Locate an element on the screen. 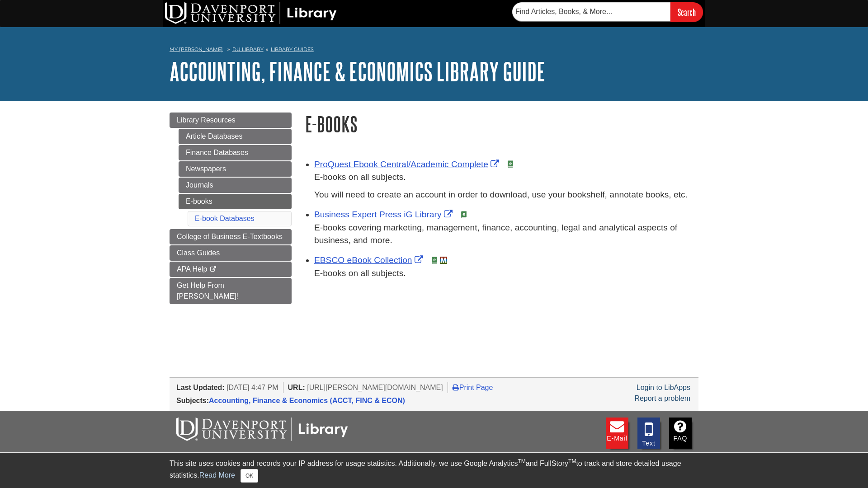 The height and width of the screenshot is (488, 868). a: College of Business E-Textbooks is located at coordinates (231, 237).